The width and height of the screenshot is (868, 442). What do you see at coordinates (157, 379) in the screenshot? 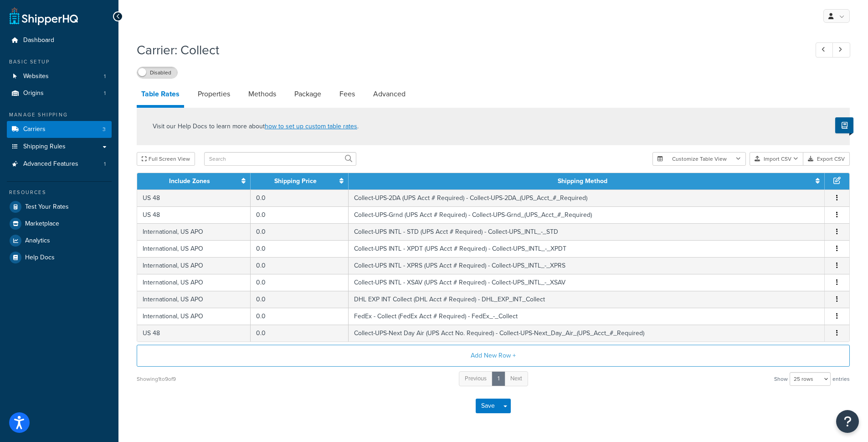
I see `div: Showing 1 to 9 of 9` at bounding box center [157, 379].